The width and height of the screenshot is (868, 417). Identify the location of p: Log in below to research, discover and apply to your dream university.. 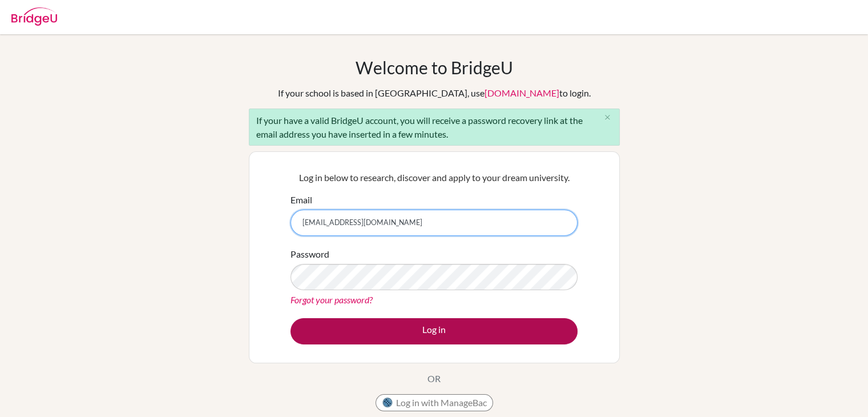
(434, 178).